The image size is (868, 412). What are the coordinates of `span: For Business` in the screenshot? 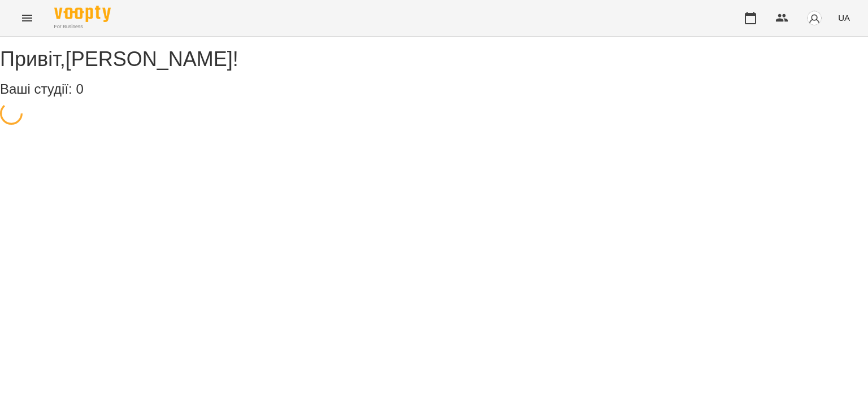 It's located at (83, 27).